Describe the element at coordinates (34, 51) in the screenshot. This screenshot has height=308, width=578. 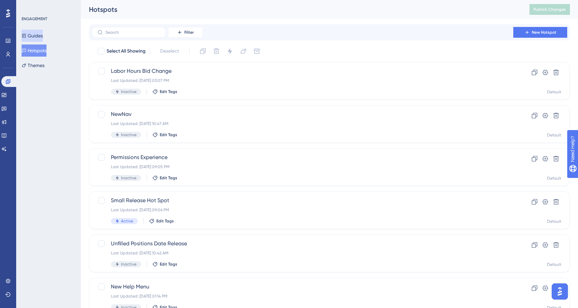
I see `button: Hotspots` at that location.